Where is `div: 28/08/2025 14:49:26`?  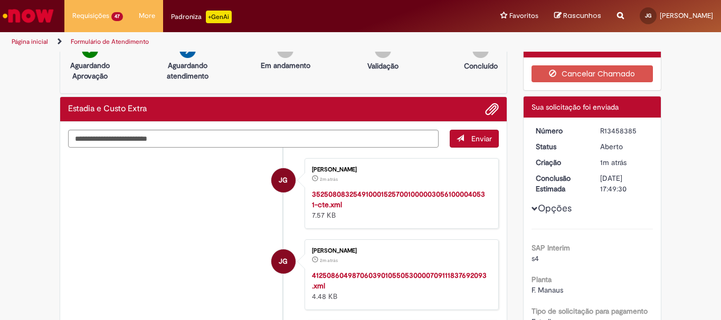
div: 28/08/2025 14:49:26 is located at coordinates (624, 163).